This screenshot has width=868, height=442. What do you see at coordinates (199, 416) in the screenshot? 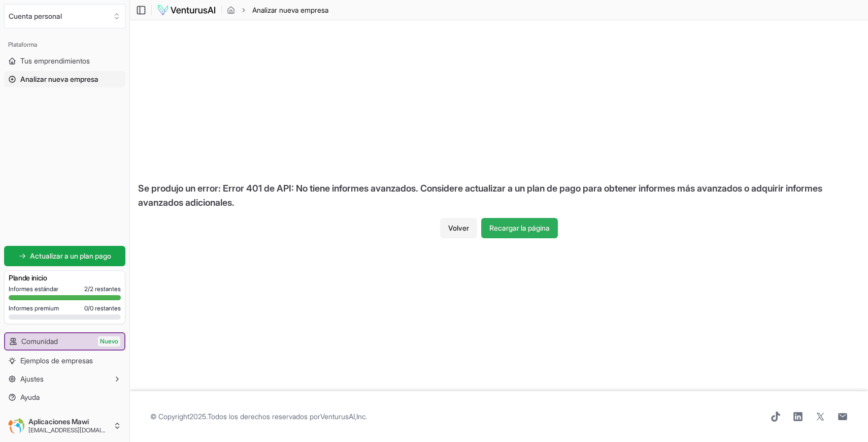
I see `font: 2025.` at bounding box center [199, 416].